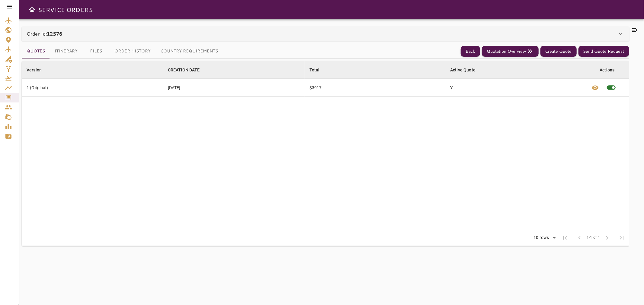 This screenshot has height=305, width=644. I want to click on div: CREATION DATE, so click(183, 70).